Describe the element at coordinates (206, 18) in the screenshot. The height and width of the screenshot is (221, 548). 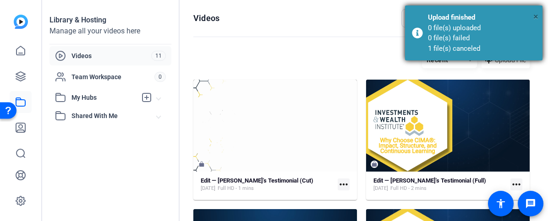
I see `h1: Videos` at that location.